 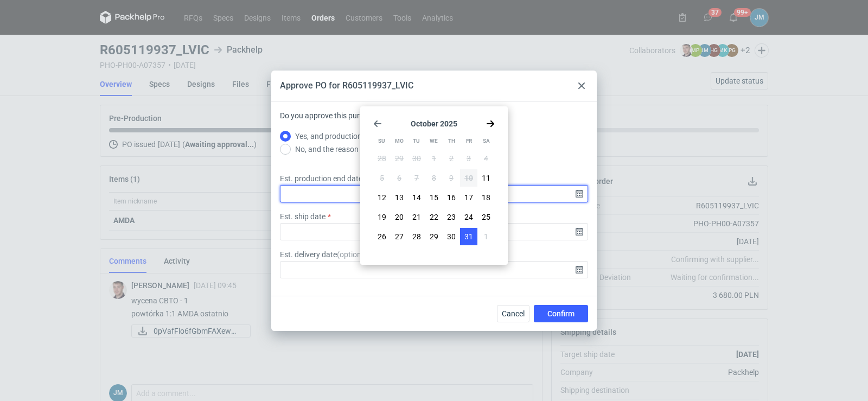 What do you see at coordinates (325, 255) in the screenshot?
I see `label: Est. delivery date` at bounding box center [325, 255].